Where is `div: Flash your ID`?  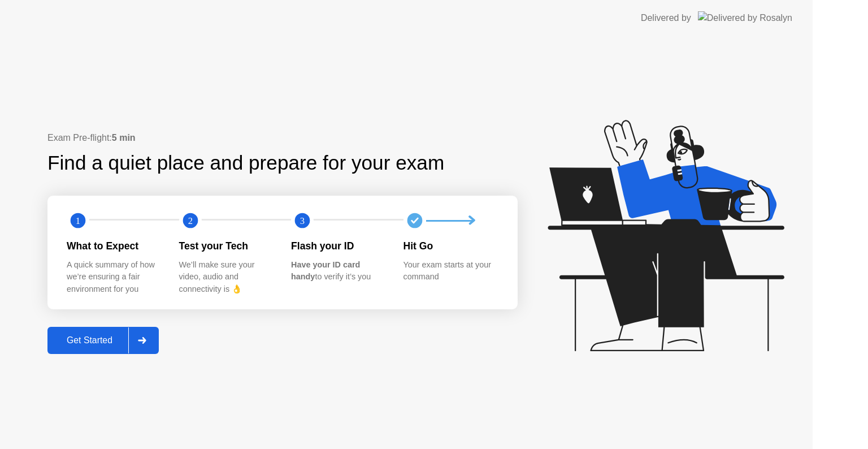
div: Flash your ID is located at coordinates (338, 246).